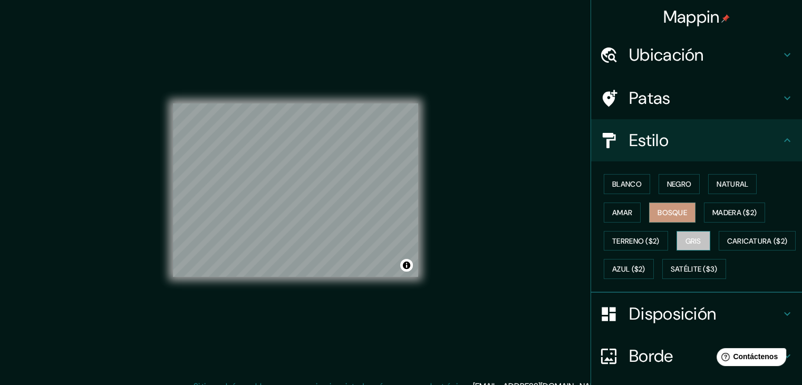 This screenshot has width=802, height=385. Describe the element at coordinates (757, 241) in the screenshot. I see `font: Caricatura ($2)` at that location.